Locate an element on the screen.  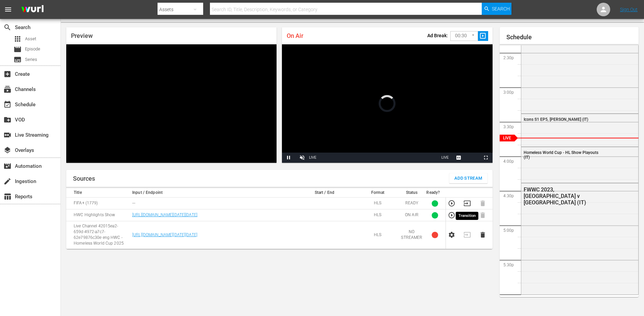
th: Input / Endpoint is located at coordinates (212, 193).